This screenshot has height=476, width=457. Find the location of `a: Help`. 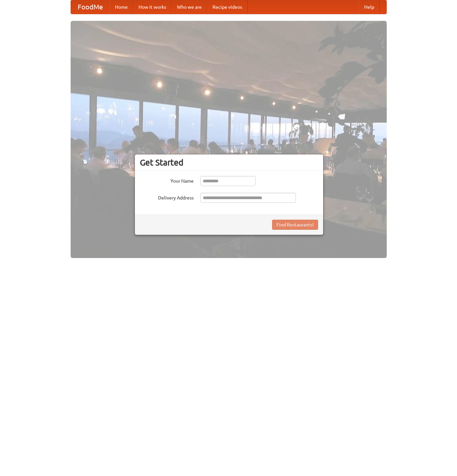

a: Help is located at coordinates (369, 7).